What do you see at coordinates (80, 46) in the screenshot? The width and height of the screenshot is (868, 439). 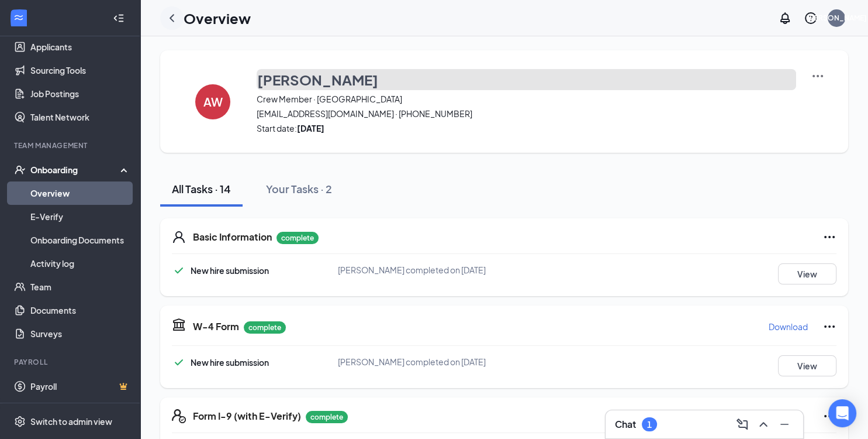 I see `a: Applicants` at bounding box center [80, 46].